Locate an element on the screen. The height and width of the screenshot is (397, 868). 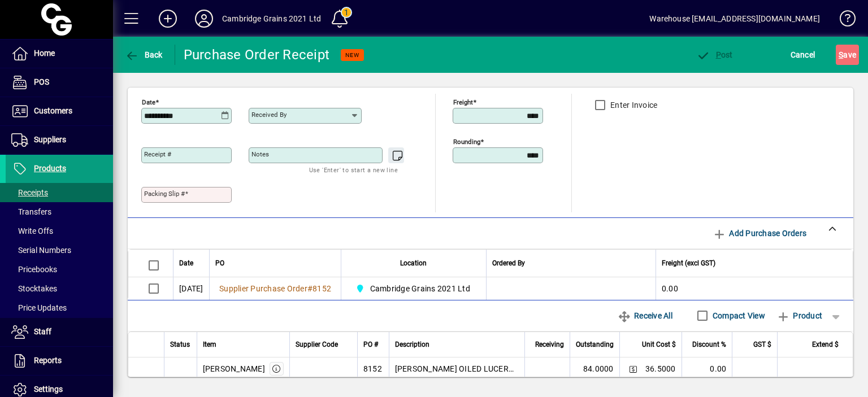
mat-label: Date is located at coordinates (149, 102).